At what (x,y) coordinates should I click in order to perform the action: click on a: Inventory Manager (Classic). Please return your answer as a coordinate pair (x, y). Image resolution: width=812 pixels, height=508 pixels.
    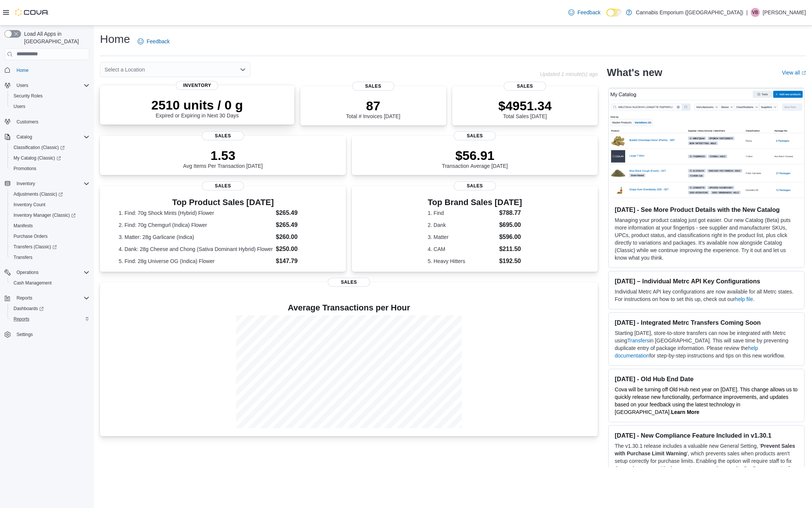
    Looking at the image, I should click on (45, 215).